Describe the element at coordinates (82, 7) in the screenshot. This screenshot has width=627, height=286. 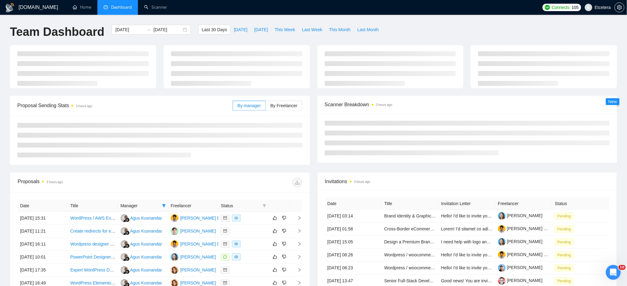
I see `a: homeHome` at that location.